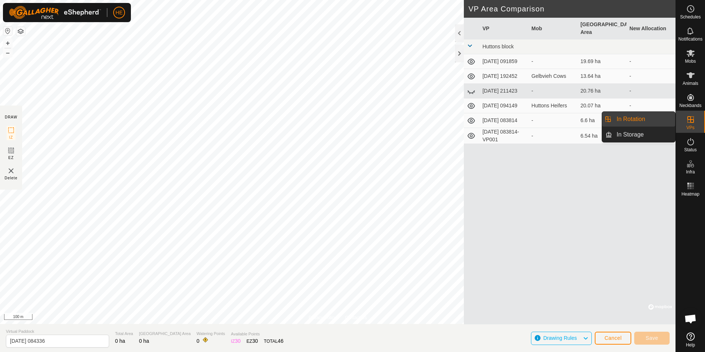  I want to click on div: TOTAL, so click(273, 340).